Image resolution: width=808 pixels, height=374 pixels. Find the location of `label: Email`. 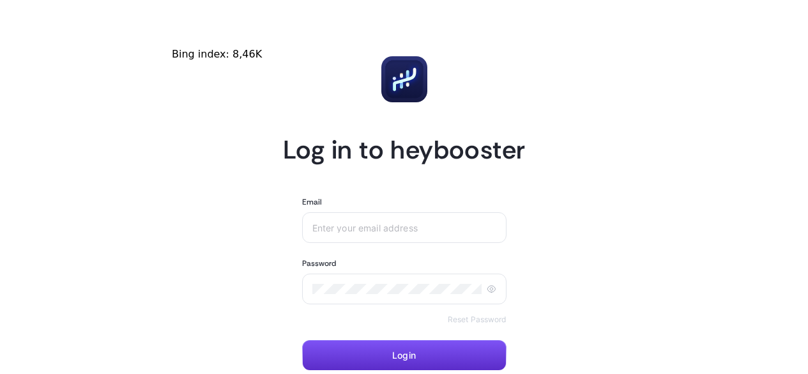

label: Email is located at coordinates (312, 202).